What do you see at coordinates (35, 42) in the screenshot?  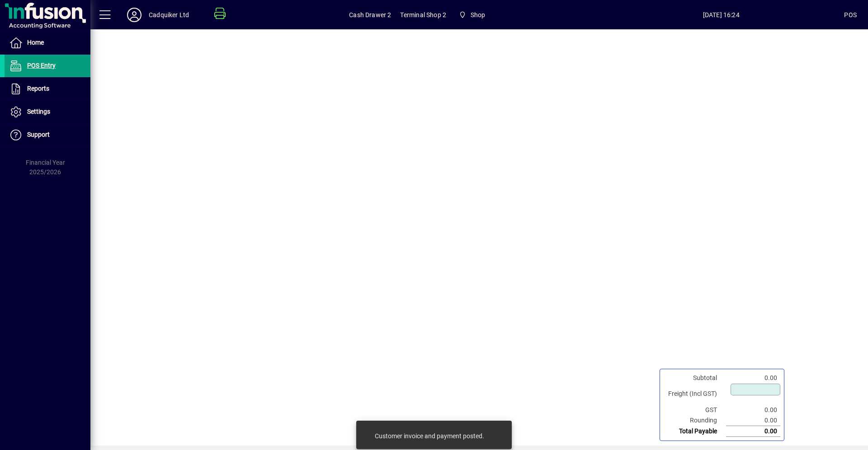 I see `span: Home` at bounding box center [35, 42].